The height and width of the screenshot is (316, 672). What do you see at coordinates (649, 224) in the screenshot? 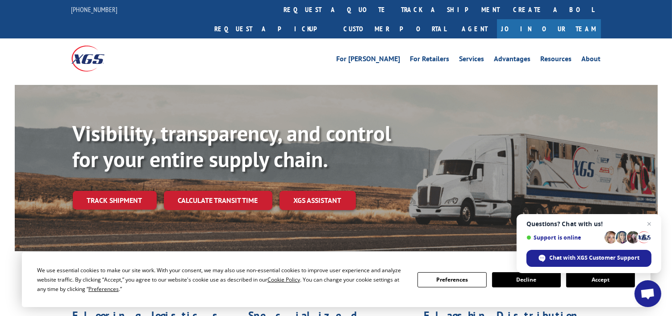
I see `span: Close chat` at bounding box center [649, 224].